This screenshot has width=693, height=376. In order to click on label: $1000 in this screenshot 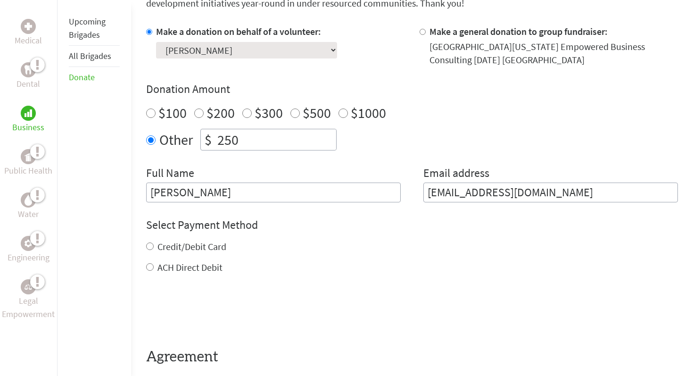, I will do `click(368, 113)`.